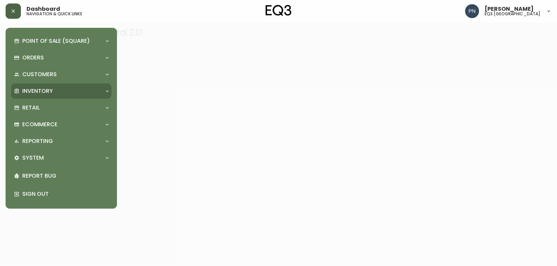 This screenshot has height=266, width=557. What do you see at coordinates (61, 41) in the screenshot?
I see `div: Point of Sale (Square)` at bounding box center [61, 41].